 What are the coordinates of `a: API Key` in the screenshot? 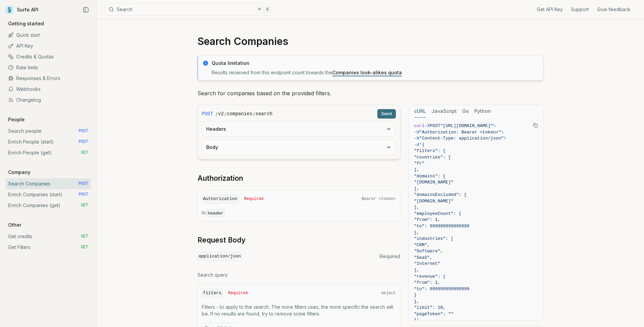 It's located at (48, 46).